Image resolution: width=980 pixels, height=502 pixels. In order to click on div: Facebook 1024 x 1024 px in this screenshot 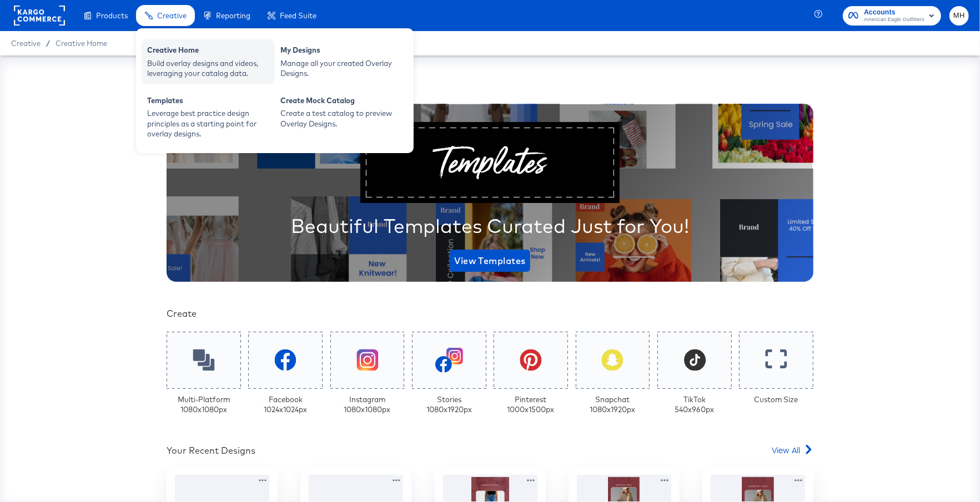, I will do `click(286, 404)`.